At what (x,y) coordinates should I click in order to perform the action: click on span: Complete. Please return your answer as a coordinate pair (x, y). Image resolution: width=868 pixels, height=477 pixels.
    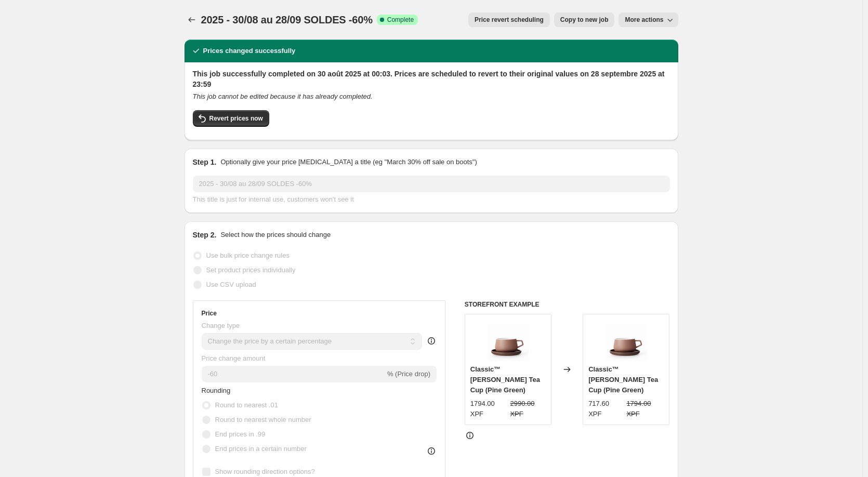
    Looking at the image, I should click on (400, 20).